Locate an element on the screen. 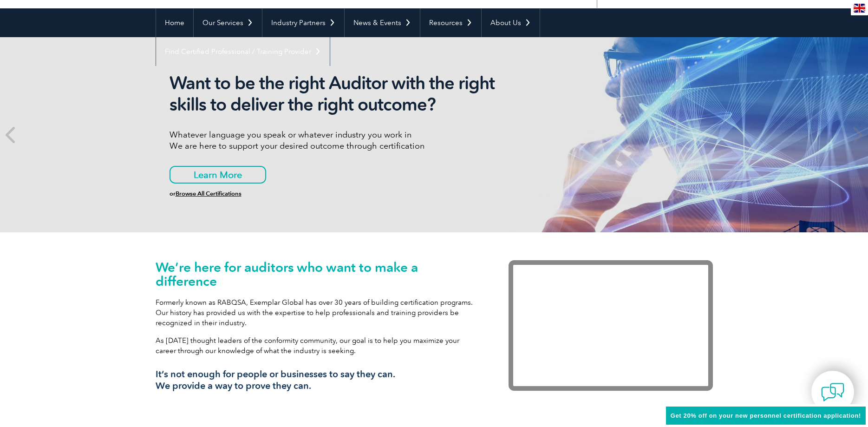 This screenshot has width=868, height=427. a: About Us is located at coordinates (510, 23).